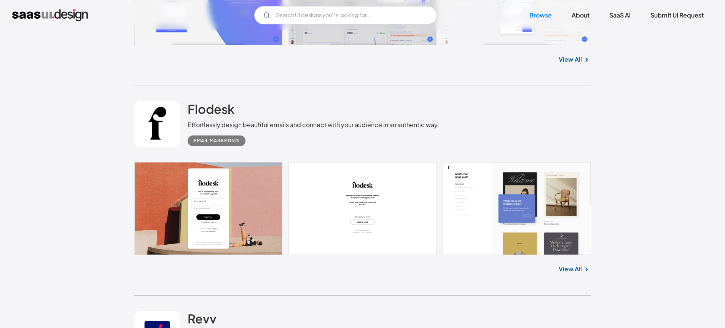 The image size is (725, 328). Describe the element at coordinates (211, 111) in the screenshot. I see `a: Flodesk` at that location.